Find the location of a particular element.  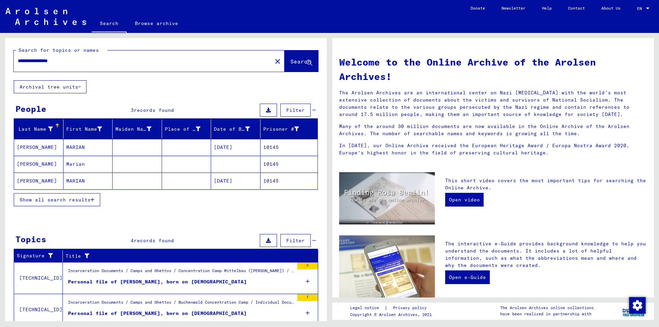

button: Archival tree units is located at coordinates (50, 87).